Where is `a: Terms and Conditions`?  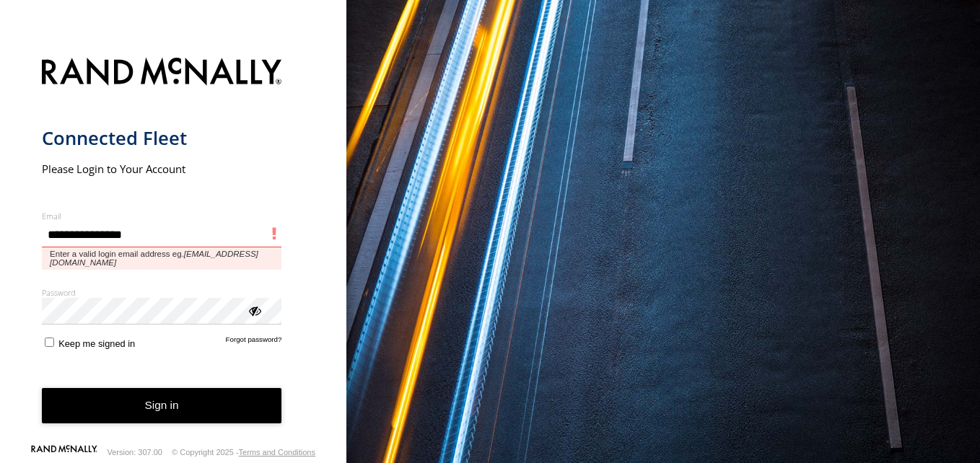
a: Terms and Conditions is located at coordinates (277, 453).